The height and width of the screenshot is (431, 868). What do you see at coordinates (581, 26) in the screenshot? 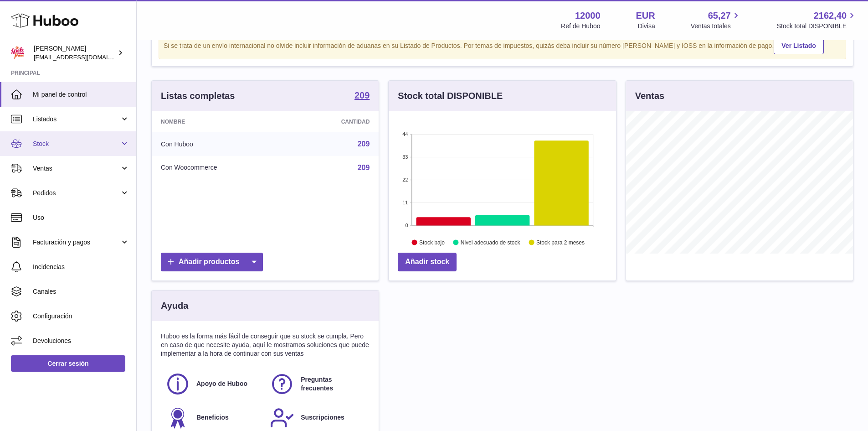
I see `div: Ref de Huboo` at bounding box center [581, 26].